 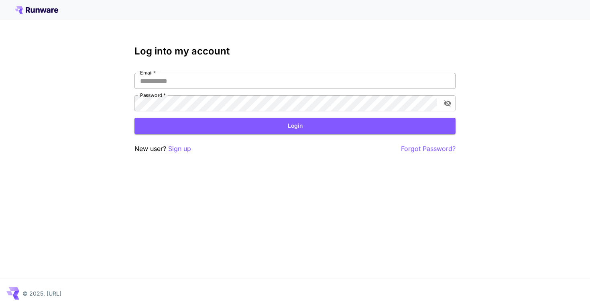 What do you see at coordinates (428, 149) in the screenshot?
I see `p: Forgot Password?` at bounding box center [428, 149].